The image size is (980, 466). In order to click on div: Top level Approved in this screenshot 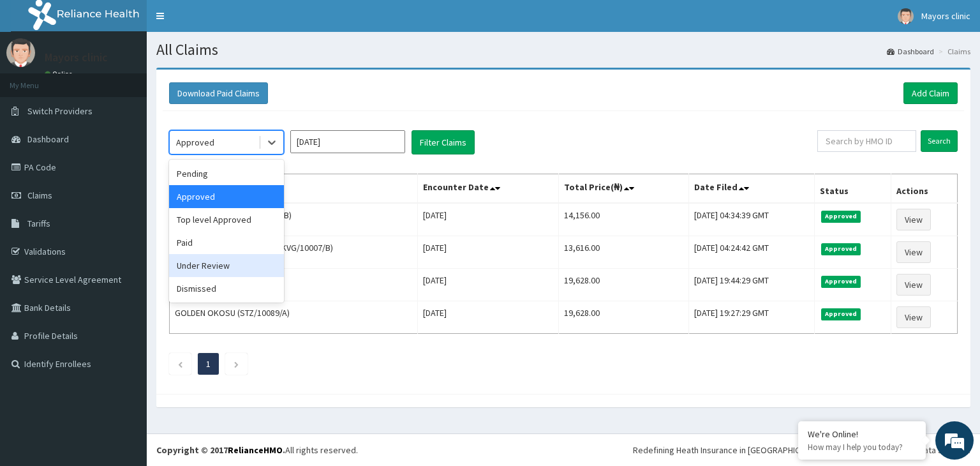, I will do `click(227, 220)`.